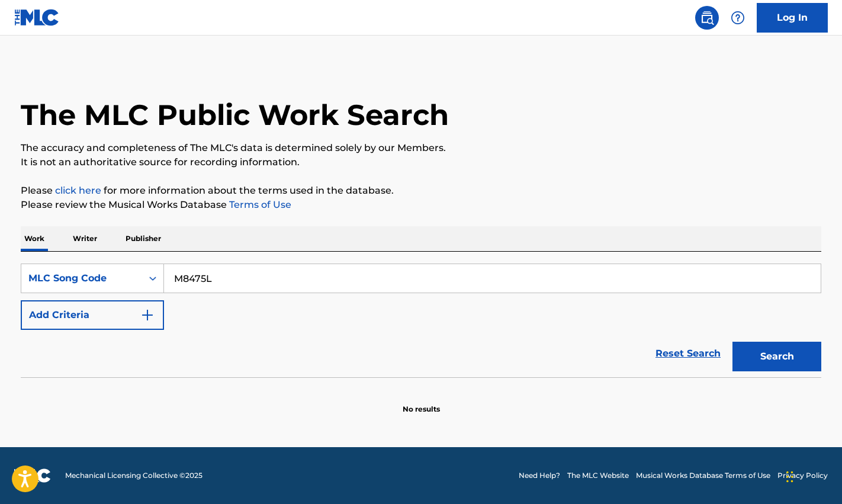 This screenshot has width=842, height=504. What do you see at coordinates (421, 148) in the screenshot?
I see `p: The accuracy and completeness of The MLC's data is determined solely by our Members.` at bounding box center [421, 148].